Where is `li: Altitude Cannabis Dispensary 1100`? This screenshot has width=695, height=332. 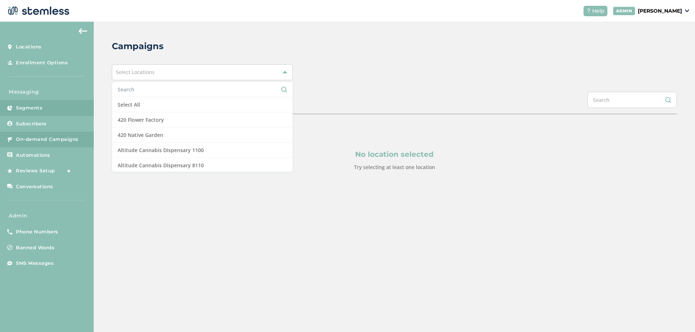 li: Altitude Cannabis Dispensary 1100 is located at coordinates (202, 150).